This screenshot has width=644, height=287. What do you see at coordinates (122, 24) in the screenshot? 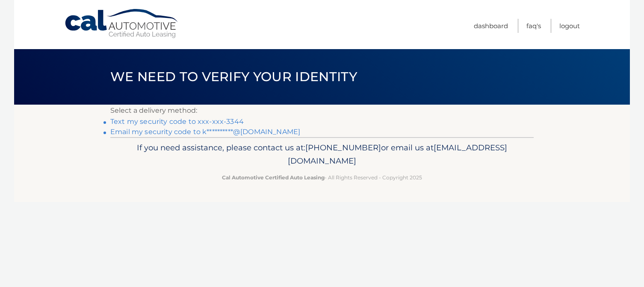
I see `a: Cal Automotive` at bounding box center [122, 24].